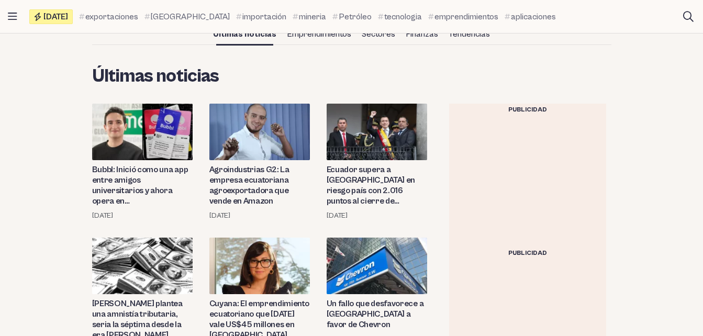 The height and width of the screenshot is (336, 703). Describe the element at coordinates (422, 34) in the screenshot. I see `a: Finanzas` at that location.